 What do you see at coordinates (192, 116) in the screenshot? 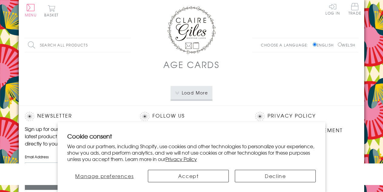
I see `h2: Follow Us` at bounding box center [192, 116].